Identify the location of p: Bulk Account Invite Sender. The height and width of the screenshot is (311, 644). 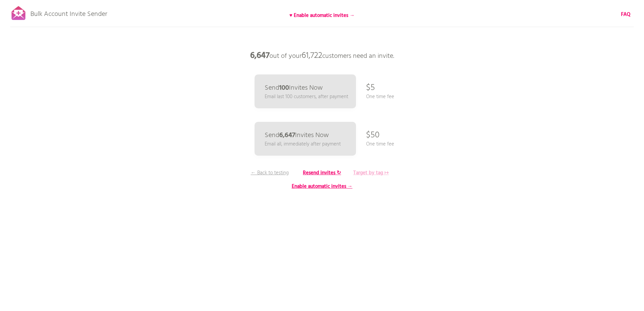
(69, 13).